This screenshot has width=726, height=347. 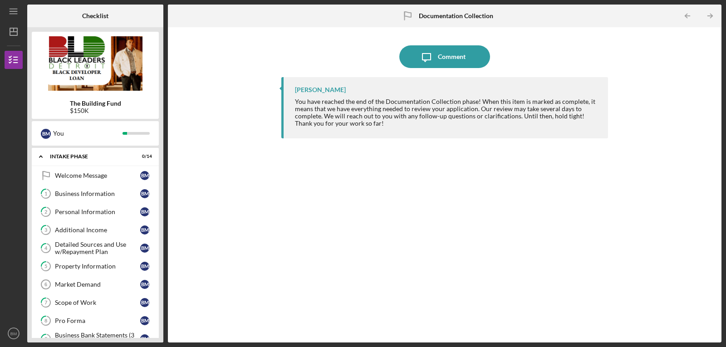 What do you see at coordinates (98, 230) in the screenshot?
I see `div: Additional Income` at bounding box center [98, 230].